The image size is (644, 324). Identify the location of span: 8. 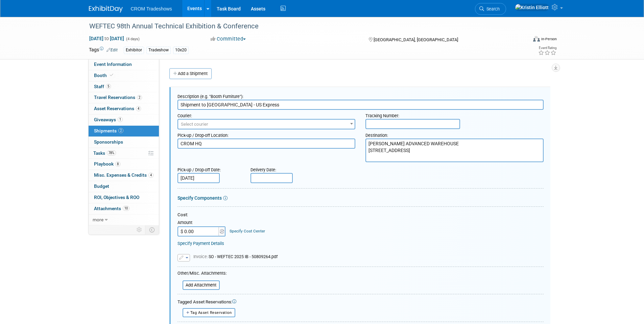
(118, 164).